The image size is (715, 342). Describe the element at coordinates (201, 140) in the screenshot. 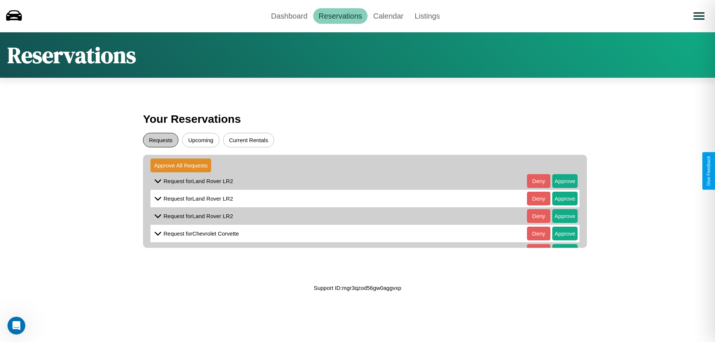

I see `button: Upcoming` at that location.